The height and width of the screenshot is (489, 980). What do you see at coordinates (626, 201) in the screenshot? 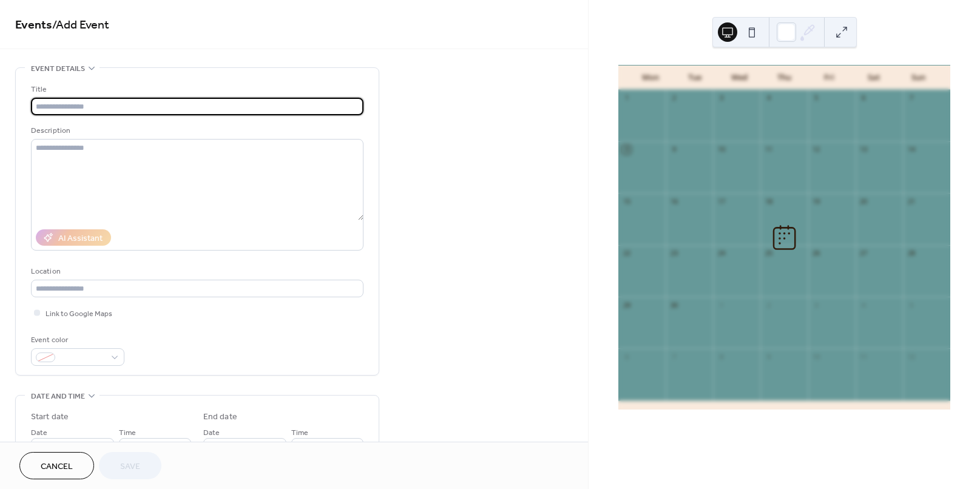
I see `div: 15` at bounding box center [626, 201].